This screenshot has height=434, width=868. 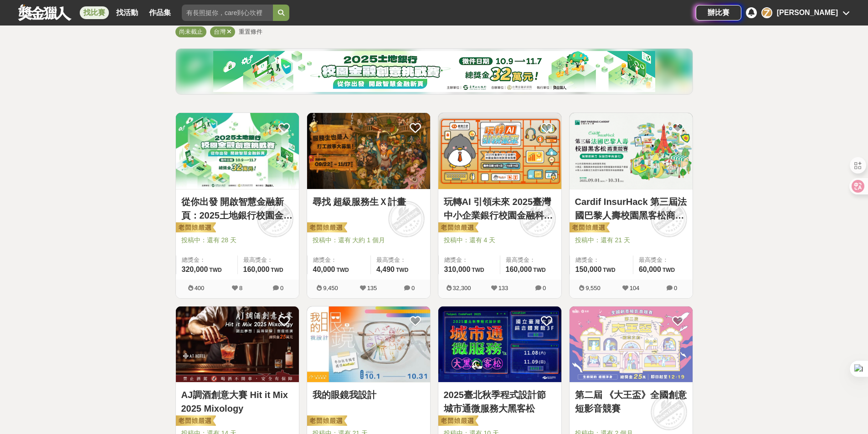 I want to click on span: 投稿中：還有 大約 1 個月, so click(x=368, y=240).